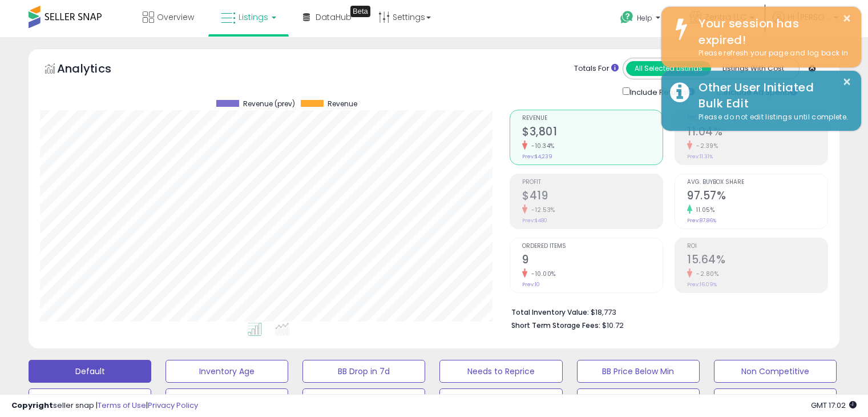  I want to click on h2: 15.64%, so click(757, 261).